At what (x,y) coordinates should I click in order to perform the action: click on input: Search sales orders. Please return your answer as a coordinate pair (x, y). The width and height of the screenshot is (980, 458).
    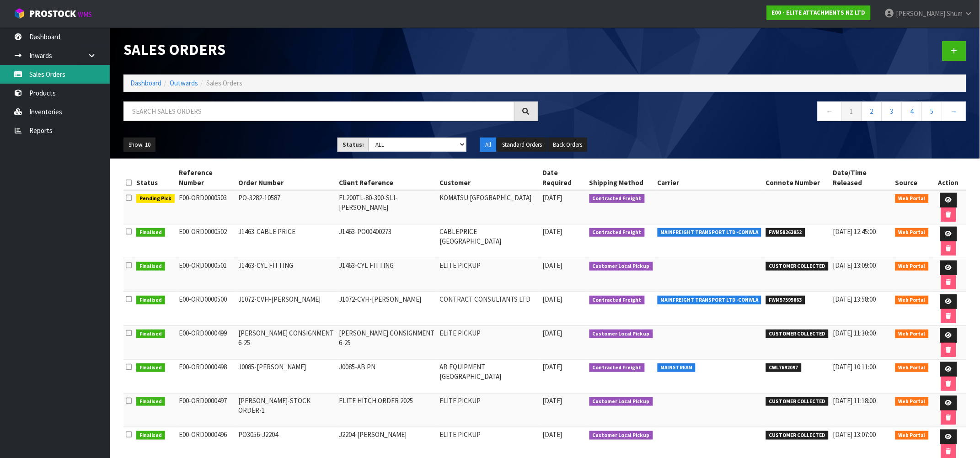
    Looking at the image, I should click on (319, 111).